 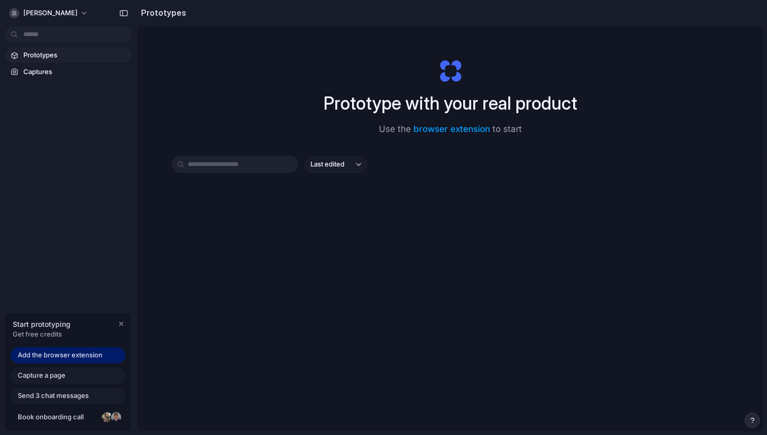 I want to click on h2: Prototypes, so click(x=161, y=13).